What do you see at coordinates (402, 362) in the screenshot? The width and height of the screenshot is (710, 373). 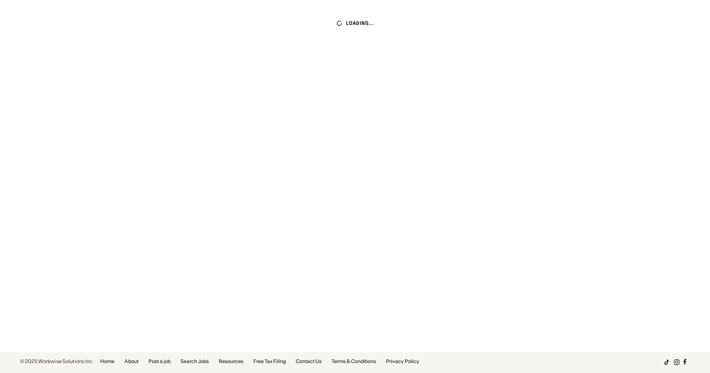 I see `a: Privacy Policy` at bounding box center [402, 362].